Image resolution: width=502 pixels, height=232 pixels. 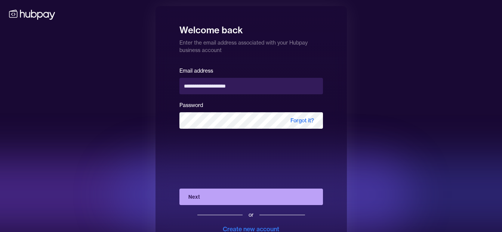 What do you see at coordinates (251, 45) in the screenshot?
I see `p: Enter the email address associated with your Hubpay business account` at bounding box center [251, 45].